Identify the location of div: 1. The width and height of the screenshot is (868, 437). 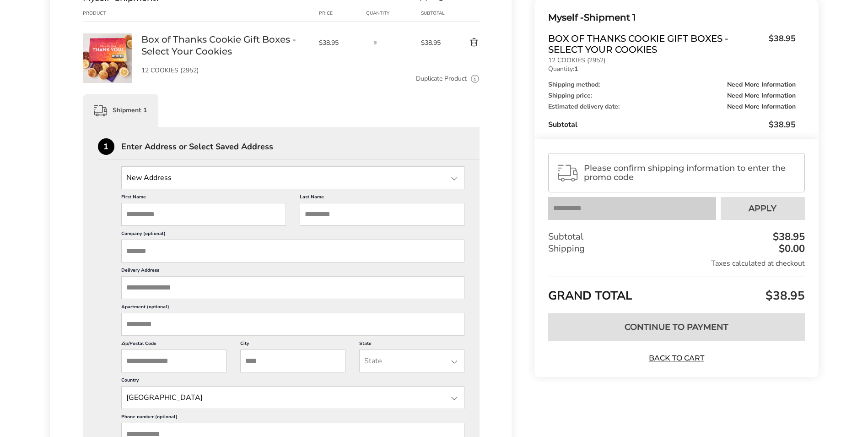
(106, 146).